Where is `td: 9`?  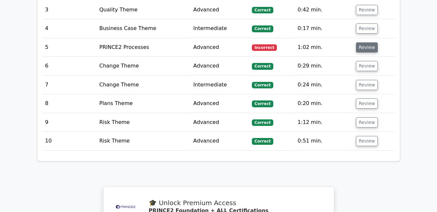 td: 9 is located at coordinates (70, 122).